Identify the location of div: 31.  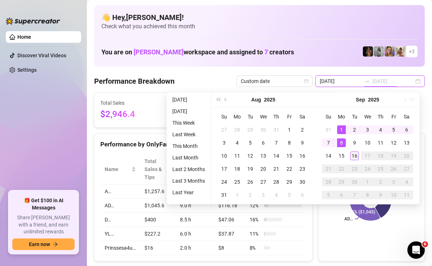
(224, 195).